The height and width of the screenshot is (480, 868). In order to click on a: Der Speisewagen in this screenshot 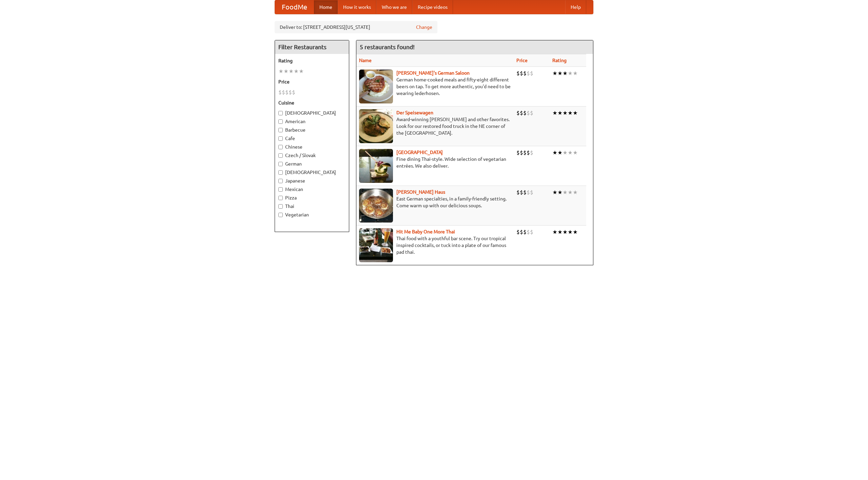, I will do `click(415, 113)`.